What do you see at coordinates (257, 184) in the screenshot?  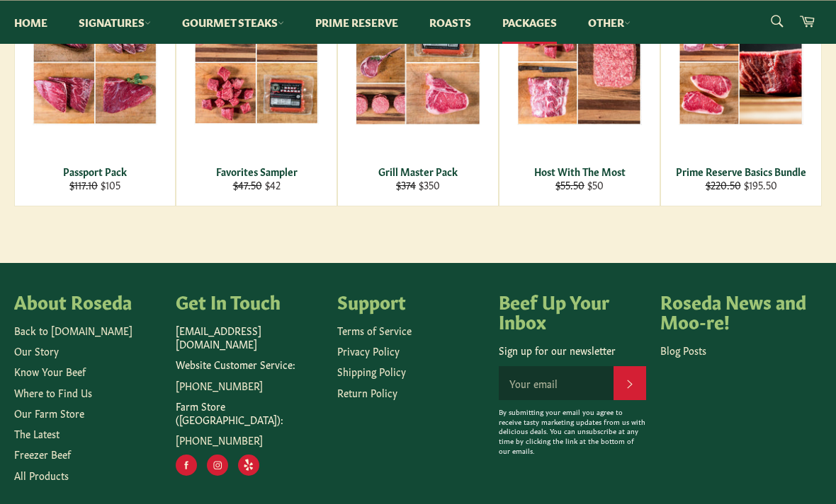 I see `div: $42` at bounding box center [257, 184].